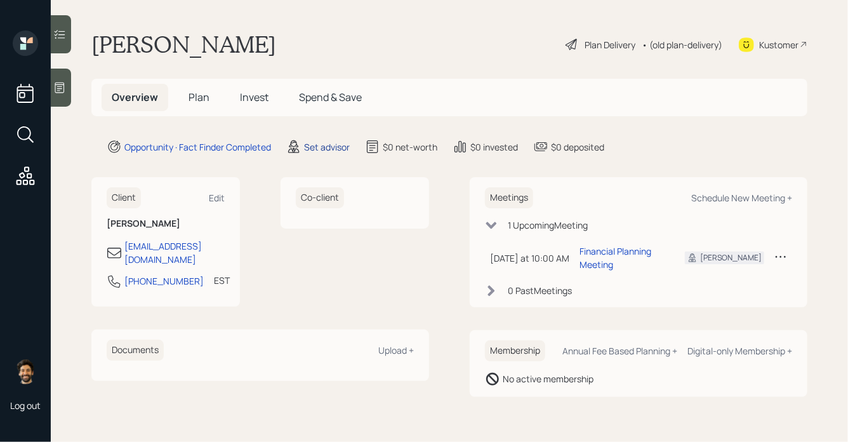  Describe the element at coordinates (199, 97) in the screenshot. I see `span: Plan` at that location.